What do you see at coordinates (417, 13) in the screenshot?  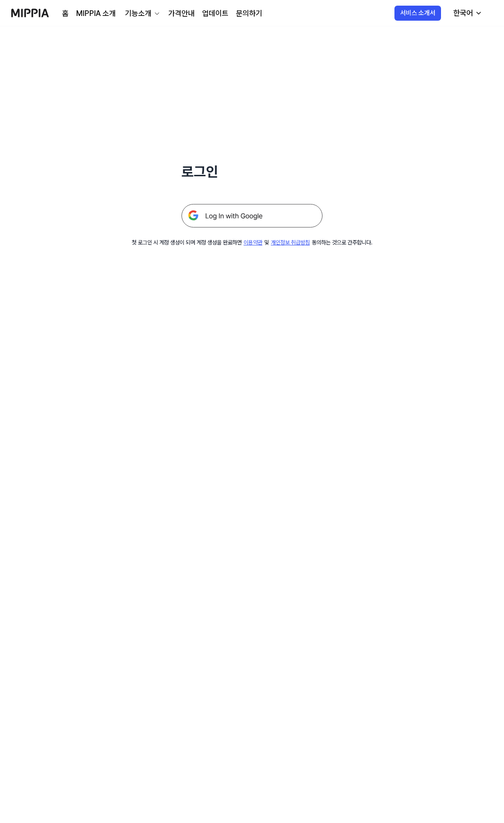 I see `a: 서비스 소개서` at bounding box center [417, 13].